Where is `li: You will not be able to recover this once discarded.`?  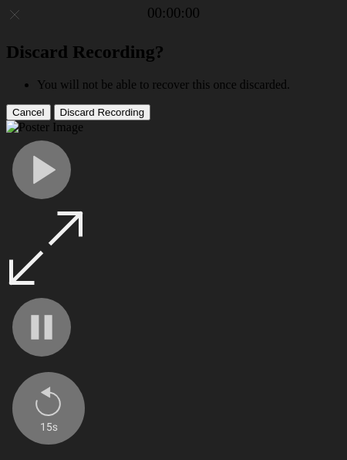
li: You will not be able to recover this once discarded. is located at coordinates (189, 85).